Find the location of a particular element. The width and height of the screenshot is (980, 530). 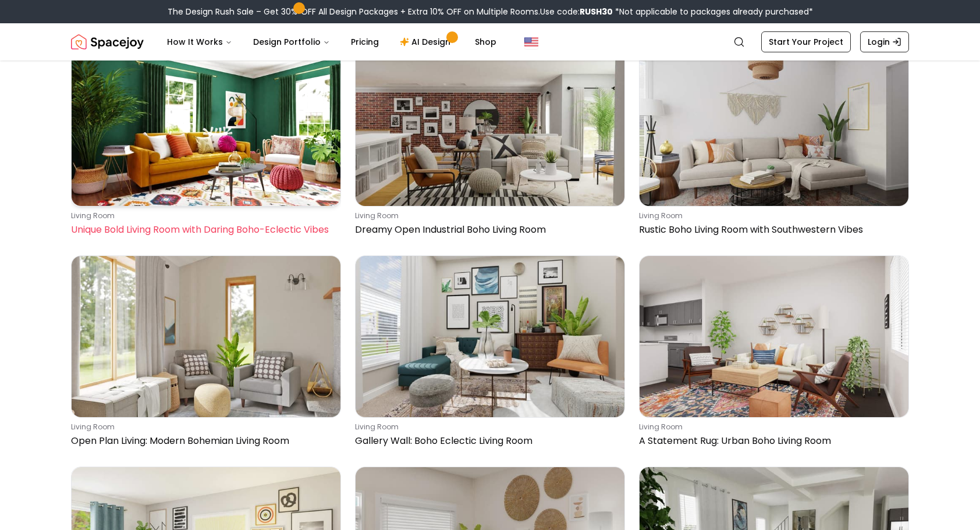

a: Start Your Project is located at coordinates (806, 42).